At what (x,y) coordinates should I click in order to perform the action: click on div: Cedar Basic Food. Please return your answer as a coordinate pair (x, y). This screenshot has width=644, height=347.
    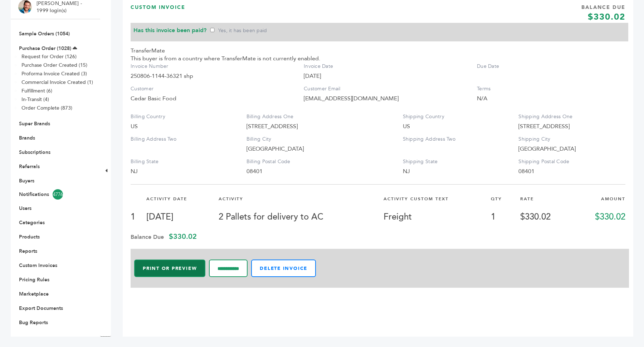
    Looking at the image, I should click on (205, 94).